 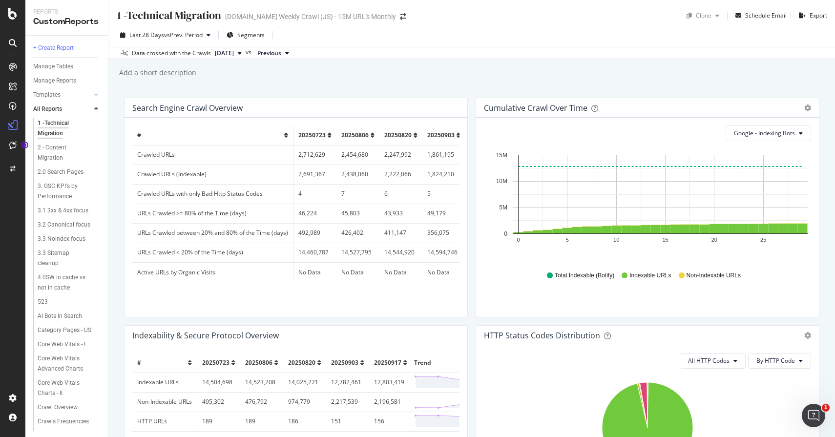 What do you see at coordinates (825, 408) in the screenshot?
I see `span: 1` at bounding box center [825, 408].